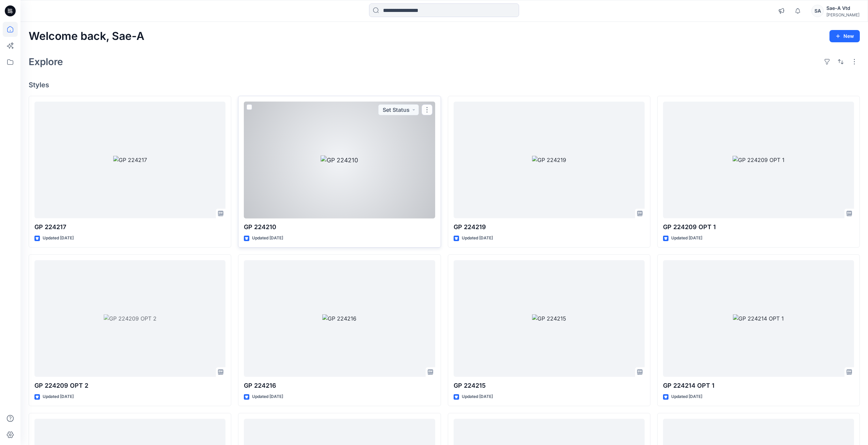 This screenshot has height=445, width=868. Describe the element at coordinates (549, 318) in the screenshot. I see `a: GP 224215` at that location.